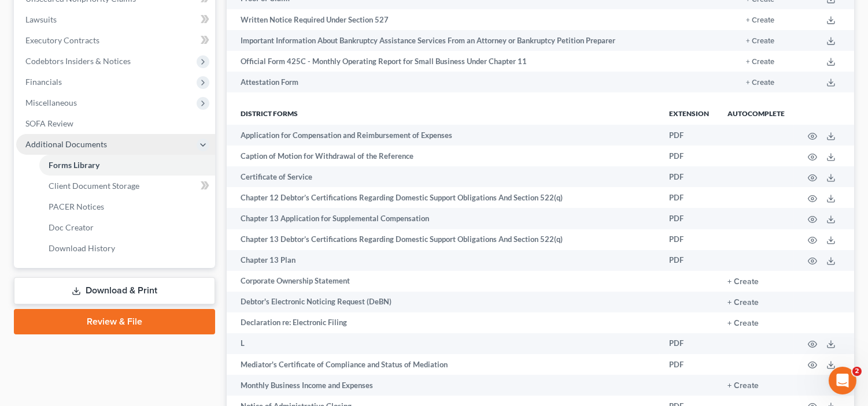 The width and height of the screenshot is (868, 406). Describe the element at coordinates (71, 227) in the screenshot. I see `span: Doc Creator` at that location.